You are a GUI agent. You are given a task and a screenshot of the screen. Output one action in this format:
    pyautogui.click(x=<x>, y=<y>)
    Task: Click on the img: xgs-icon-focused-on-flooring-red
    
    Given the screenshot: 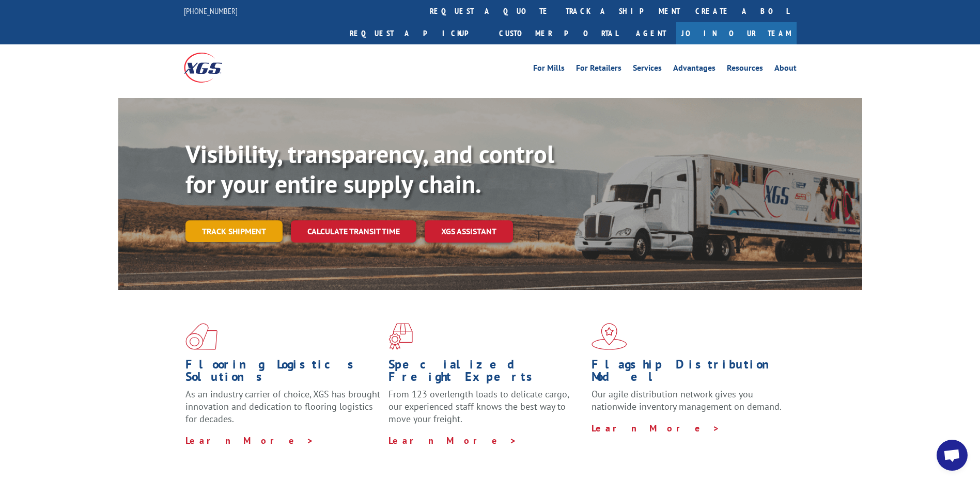 What is the action you would take?
    pyautogui.click(x=400, y=337)
    